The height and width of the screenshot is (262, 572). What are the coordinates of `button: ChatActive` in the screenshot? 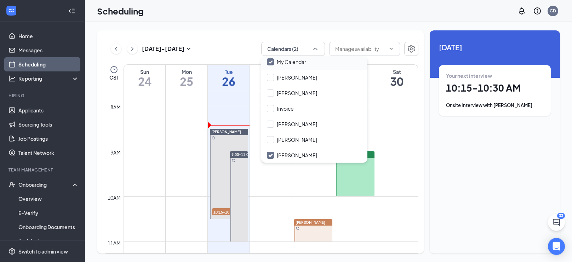 It's located at (557, 223).